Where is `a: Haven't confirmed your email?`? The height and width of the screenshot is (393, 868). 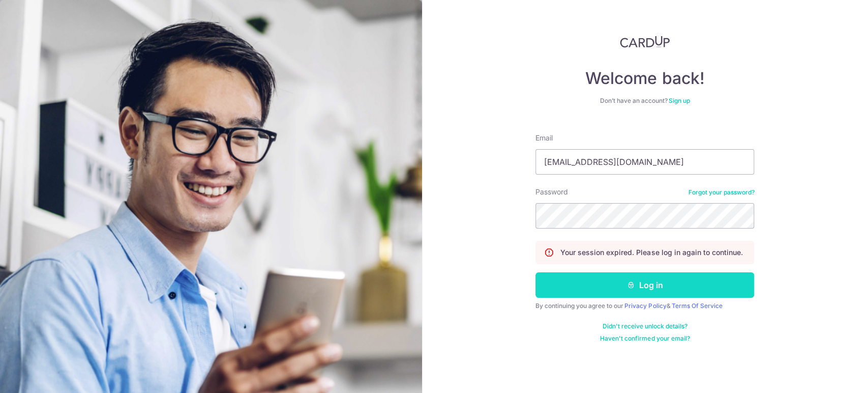 a: Haven't confirmed your email? is located at coordinates (645, 338).